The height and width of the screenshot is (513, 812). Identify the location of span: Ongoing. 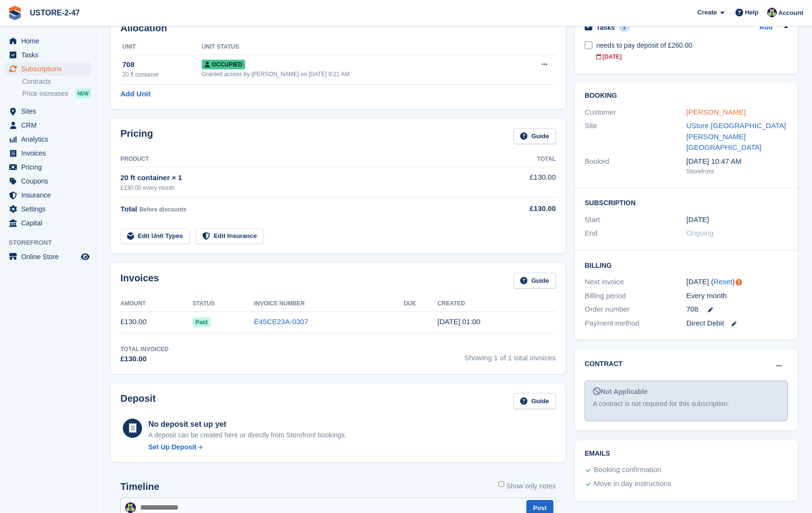
(700, 233).